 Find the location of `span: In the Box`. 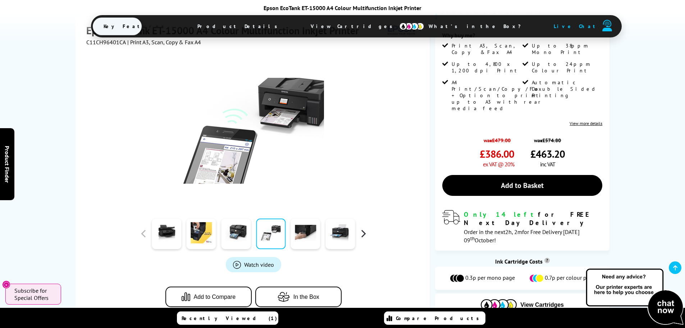

span: In the Box is located at coordinates (306, 297).